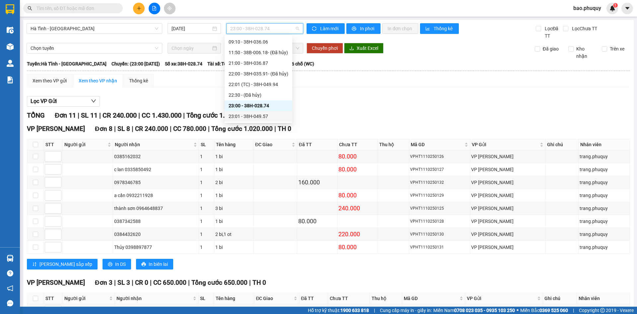  What do you see at coordinates (259, 282) in the screenshot?
I see `span: TH 0` at bounding box center [259, 282].